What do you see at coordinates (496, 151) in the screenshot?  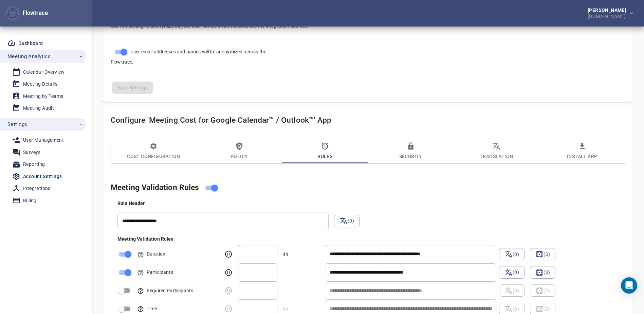 I see `span: Translation` at bounding box center [496, 151].